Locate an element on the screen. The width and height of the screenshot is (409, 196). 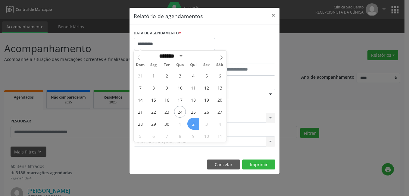
span: Setembro 6, 2025 is located at coordinates (219, 75).